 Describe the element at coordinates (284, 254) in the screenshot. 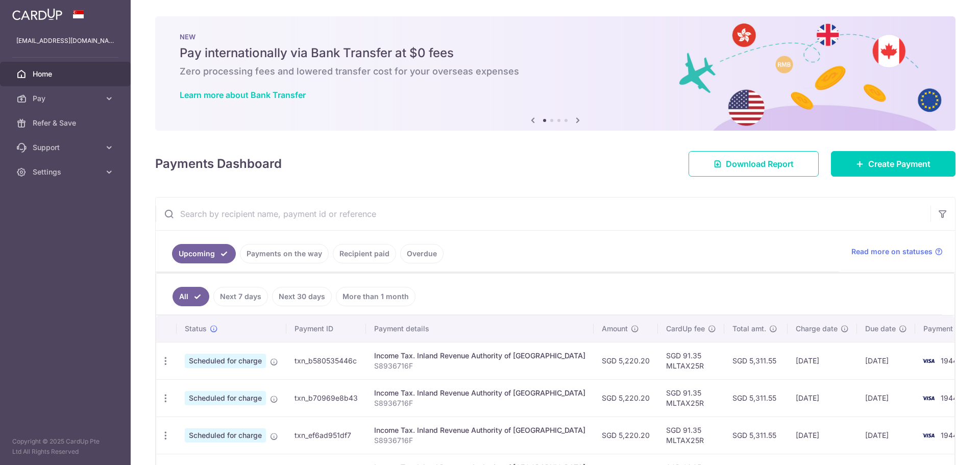

I see `a: Payments on the way` at that location.